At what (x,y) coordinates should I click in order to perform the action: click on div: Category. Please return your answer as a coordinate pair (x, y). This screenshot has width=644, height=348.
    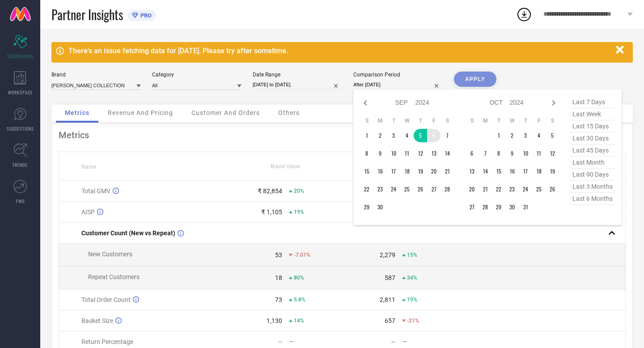
    Looking at the image, I should click on (197, 75).